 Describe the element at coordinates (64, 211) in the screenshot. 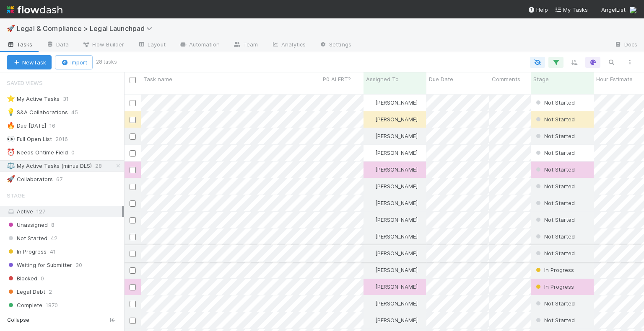

I see `div: Active` at that location.